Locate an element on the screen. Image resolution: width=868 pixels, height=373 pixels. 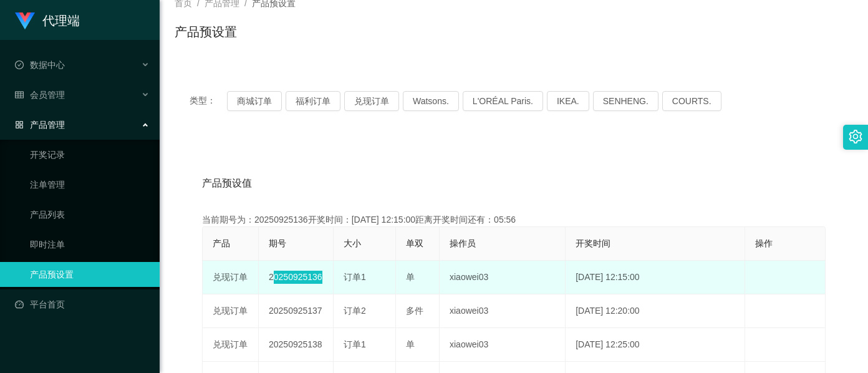
img: logo.9652507e.png is located at coordinates (25, 21).